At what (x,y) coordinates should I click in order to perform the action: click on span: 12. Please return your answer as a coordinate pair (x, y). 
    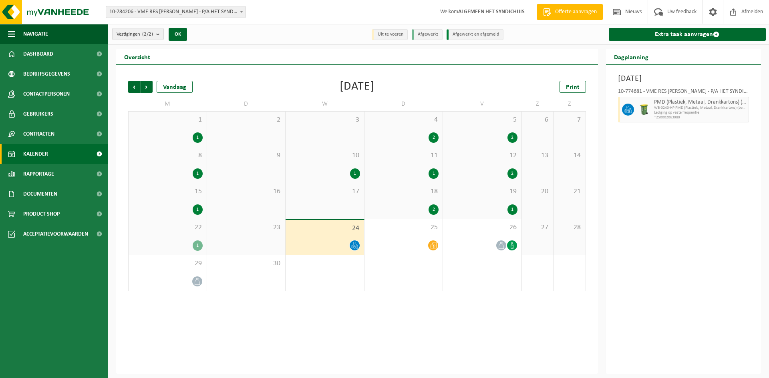
    Looking at the image, I should click on (482, 156).